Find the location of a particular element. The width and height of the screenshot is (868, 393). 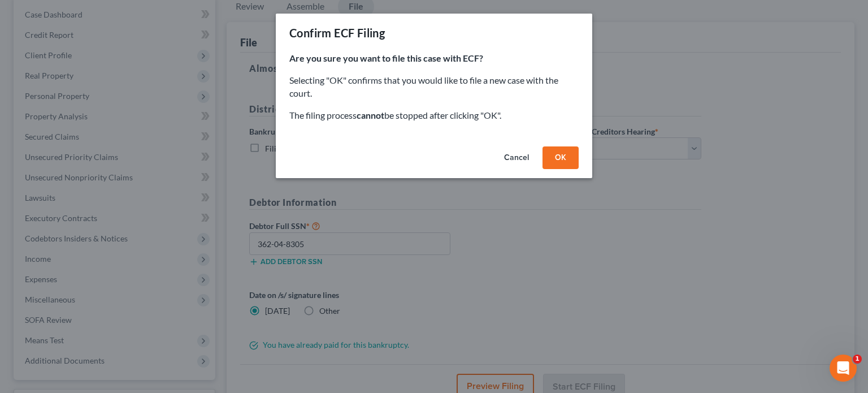

div: Confirm ECF Filing is located at coordinates (337, 33).